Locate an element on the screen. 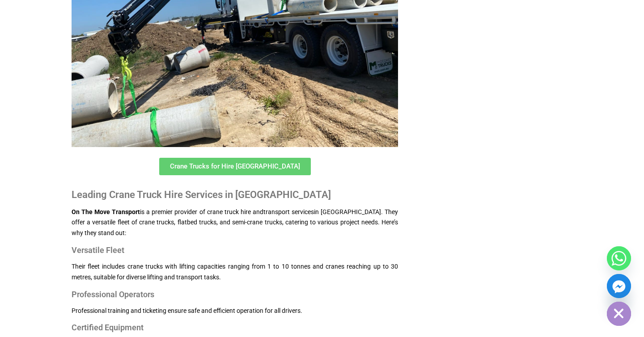 Image resolution: width=644 pixels, height=337 pixels. a: Whatsapp is located at coordinates (619, 258).